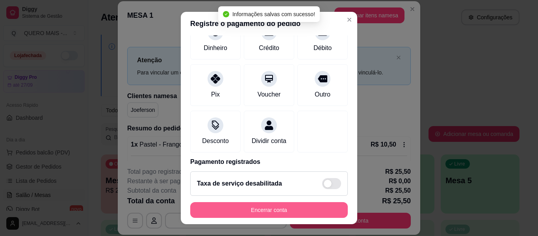 The width and height of the screenshot is (538, 236). Describe the element at coordinates (274, 14) in the screenshot. I see `span: Informações salvas com sucesso!` at that location.